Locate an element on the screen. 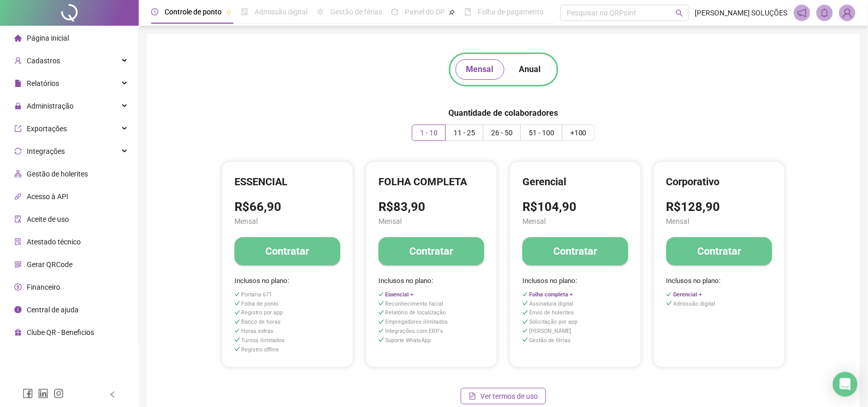 The image size is (868, 407). span: Anual is located at coordinates (530, 70).